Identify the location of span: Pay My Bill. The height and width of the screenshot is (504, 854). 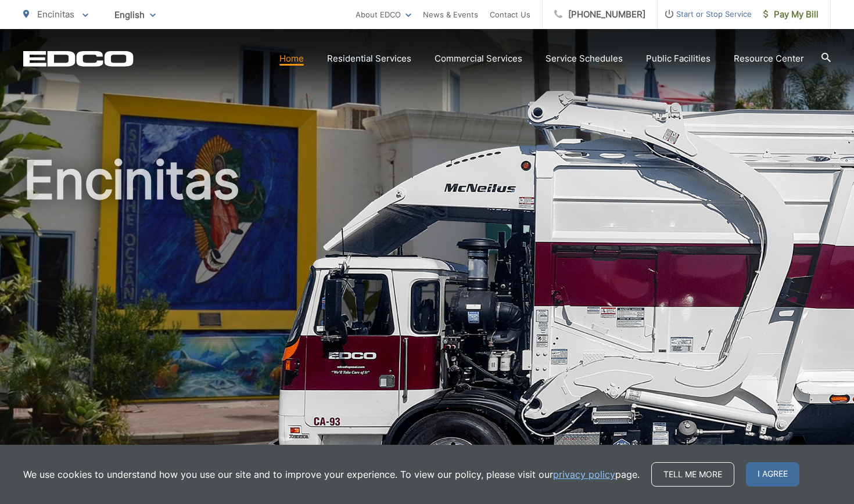
(791, 14).